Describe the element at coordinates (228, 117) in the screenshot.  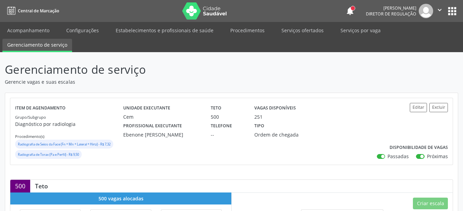
I see `div: 500` at that location.